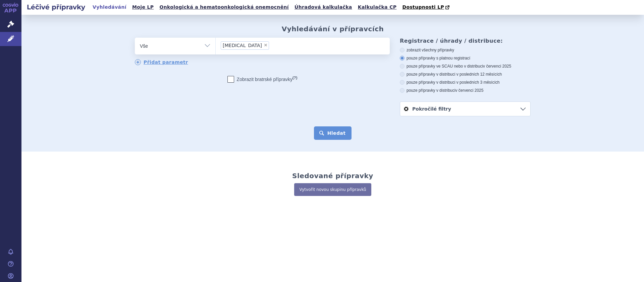  I want to click on a: Kalkulačka CP, so click(378, 7).